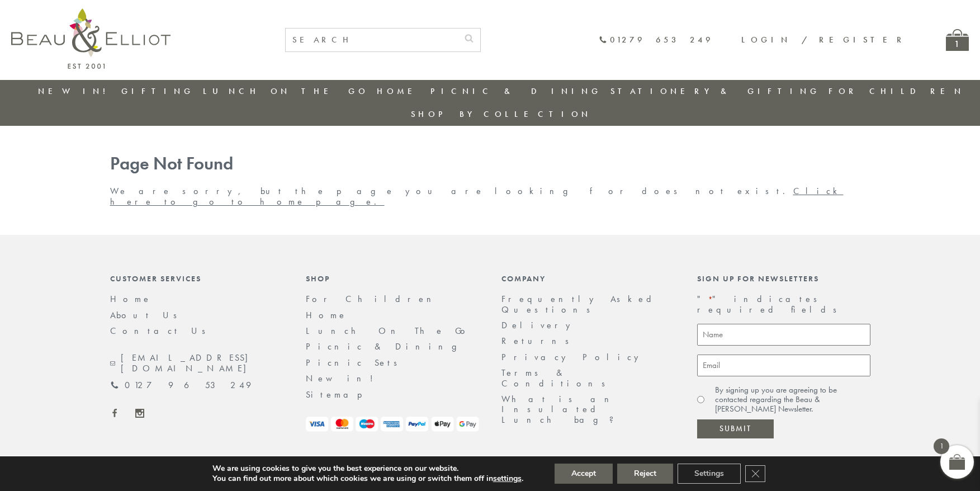  Describe the element at coordinates (162, 331) in the screenshot. I see `a: Contact Us` at that location.